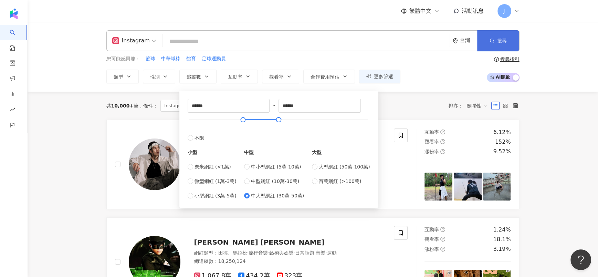 The height and width of the screenshot is (277, 598). What do you see at coordinates (503, 142) in the screenshot?
I see `div: 152%` at bounding box center [503, 142].